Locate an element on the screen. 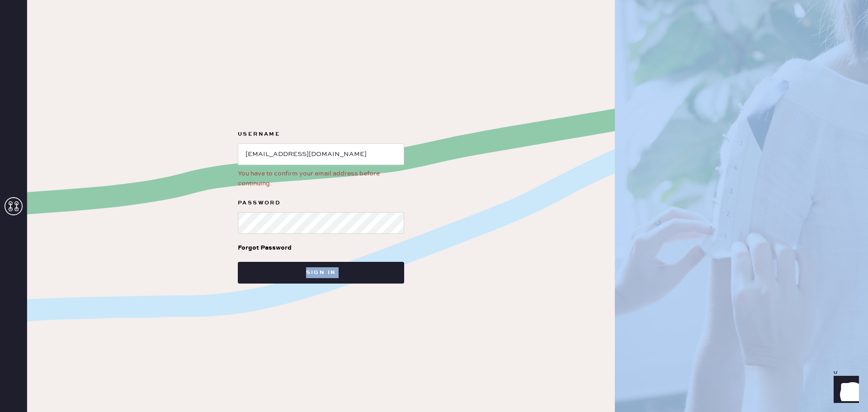 Image resolution: width=868 pixels, height=412 pixels. div: You have to confirm your email address before continuing. is located at coordinates (321, 179).